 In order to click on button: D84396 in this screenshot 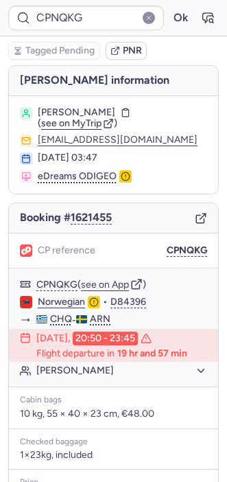, I will do `click(128, 302)`.